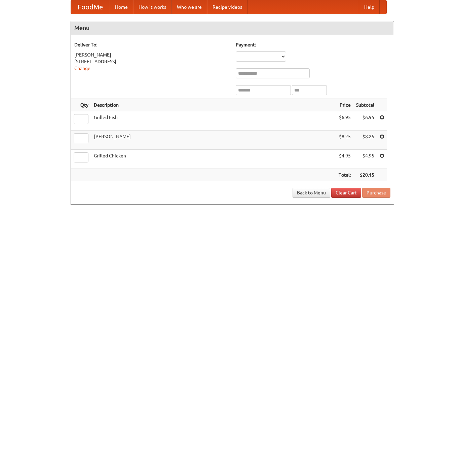  Describe the element at coordinates (81, 105) in the screenshot. I see `th: Qty` at that location.